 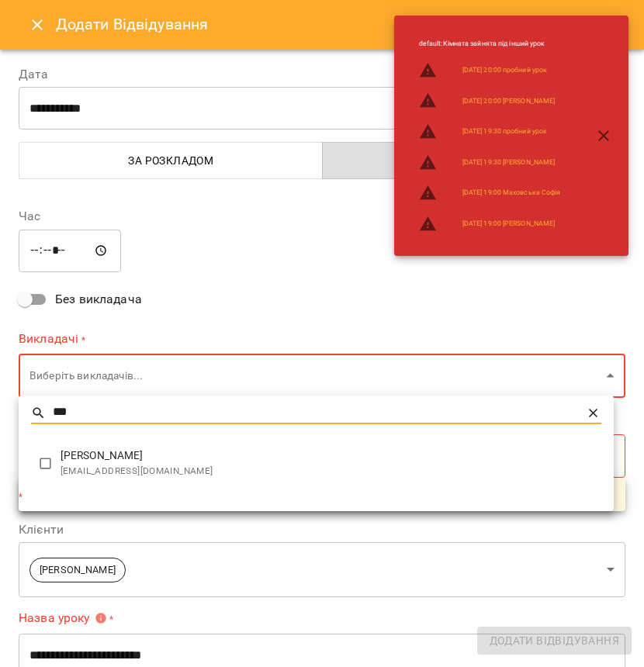 What do you see at coordinates (489, 44) in the screenshot?
I see `li: default : Кімната зайнята під інший урок` at bounding box center [489, 44].